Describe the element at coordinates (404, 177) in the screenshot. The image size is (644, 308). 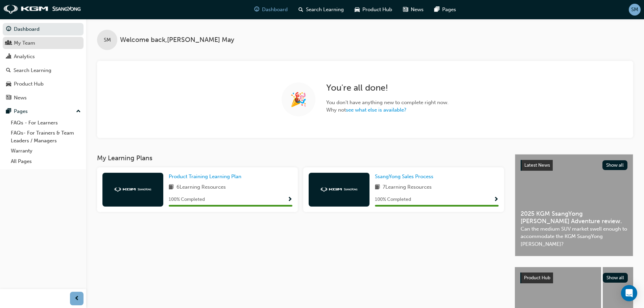
I see `span: SsangYong Sales Process` at that location.